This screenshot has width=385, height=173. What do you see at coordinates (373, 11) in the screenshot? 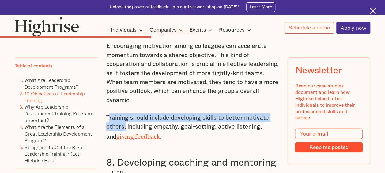
I see `img: Cross icon` at bounding box center [373, 11].